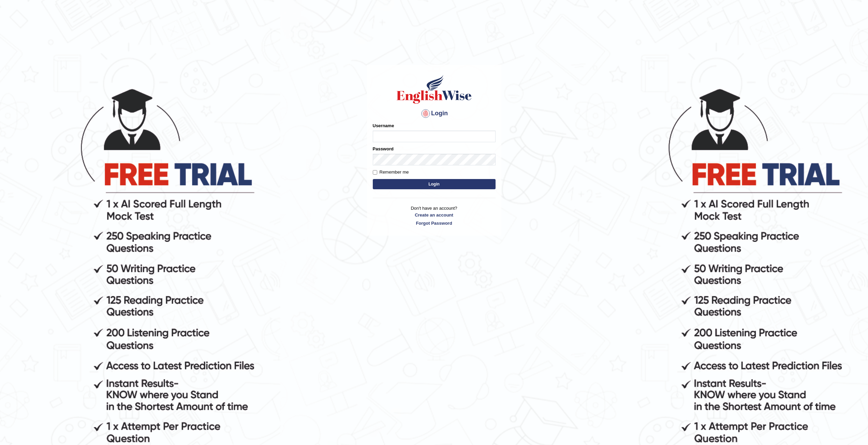  I want to click on a: Create an account, so click(434, 215).